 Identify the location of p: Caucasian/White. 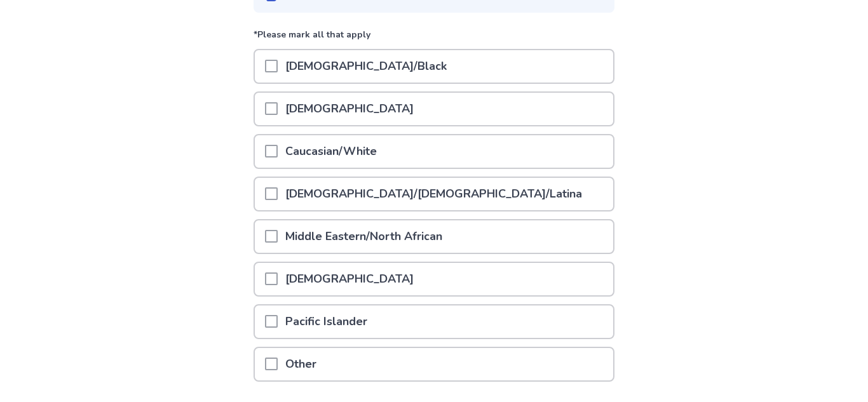
(331, 151).